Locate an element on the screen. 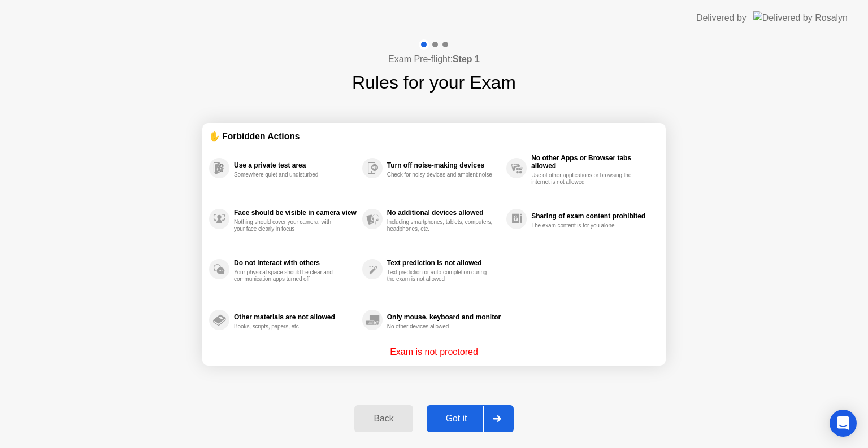 The width and height of the screenshot is (868, 448). div: Use a private test area is located at coordinates (295, 166).